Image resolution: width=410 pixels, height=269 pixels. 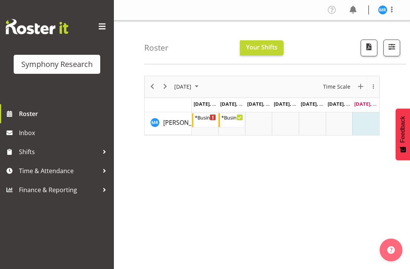 What do you see at coordinates (165, 87) in the screenshot?
I see `div: next period` at bounding box center [165, 87].